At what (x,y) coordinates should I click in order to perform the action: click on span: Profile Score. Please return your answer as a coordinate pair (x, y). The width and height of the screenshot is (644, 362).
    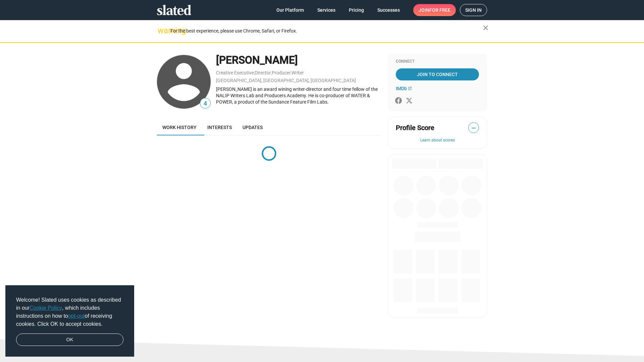
    Looking at the image, I should click on (415, 128).